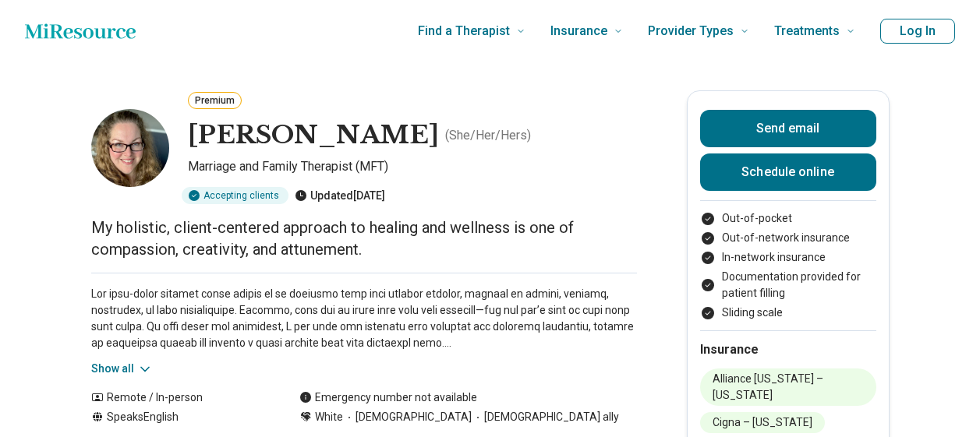 The image size is (980, 437). Describe the element at coordinates (788, 312) in the screenshot. I see `li: Sliding scale` at that location.